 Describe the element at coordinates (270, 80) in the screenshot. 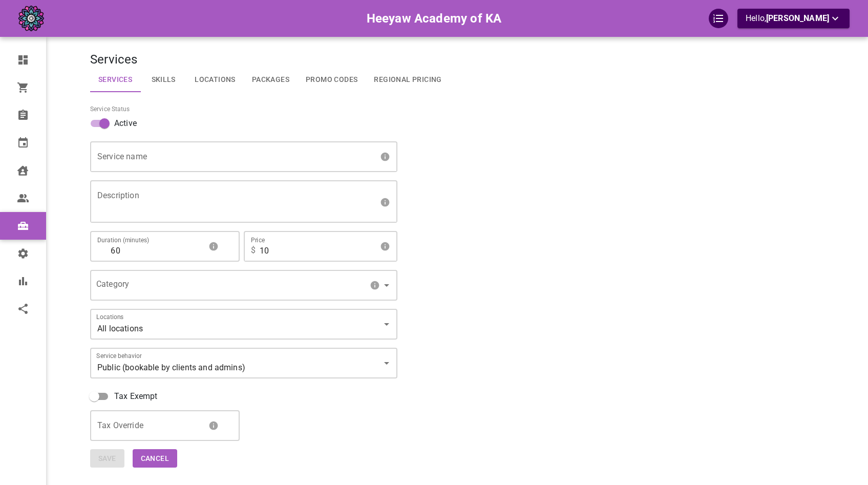

I see `a: Packages` at that location.